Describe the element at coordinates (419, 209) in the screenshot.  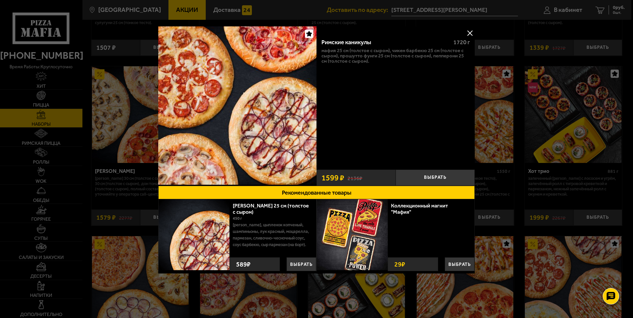
I see `a: Коллекционный магнит "Мафия"` at that location.